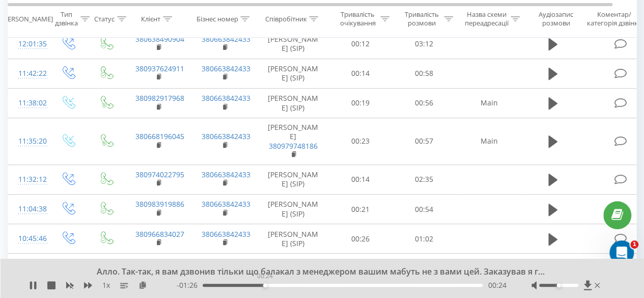  Describe the element at coordinates (614, 20) in the screenshot. I see `div: Коментар/категорія дзвінка` at that location.